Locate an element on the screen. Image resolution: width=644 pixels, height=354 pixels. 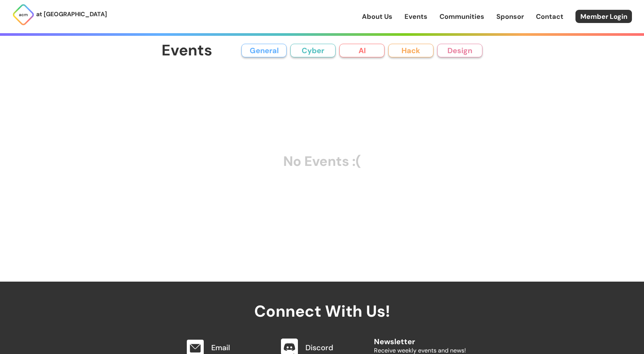
h2: Connect With Us! is located at coordinates (322, 301).